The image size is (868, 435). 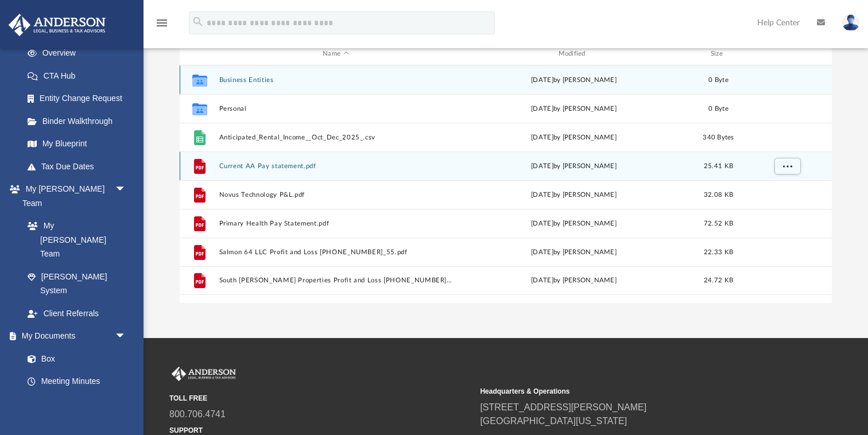 I want to click on span: 22.33 KB, so click(x=718, y=252).